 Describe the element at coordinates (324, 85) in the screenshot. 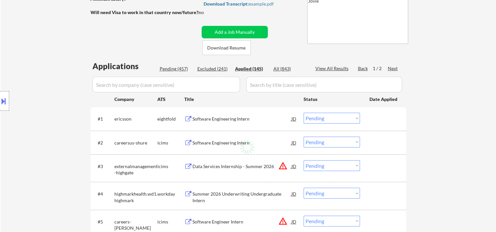

I see `input: Search by title (case sensitive)` at that location.